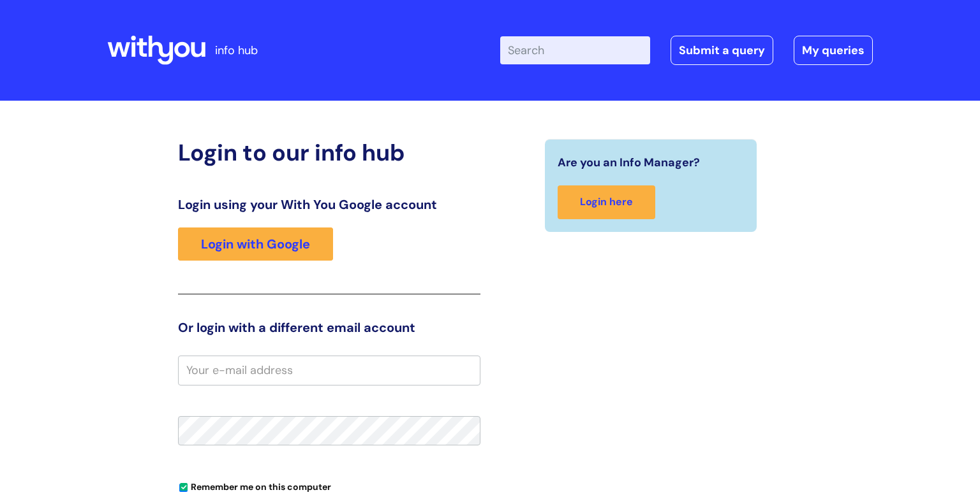 The width and height of the screenshot is (980, 504). What do you see at coordinates (330, 370) in the screenshot?
I see `input: Your e-mail address` at bounding box center [330, 370].